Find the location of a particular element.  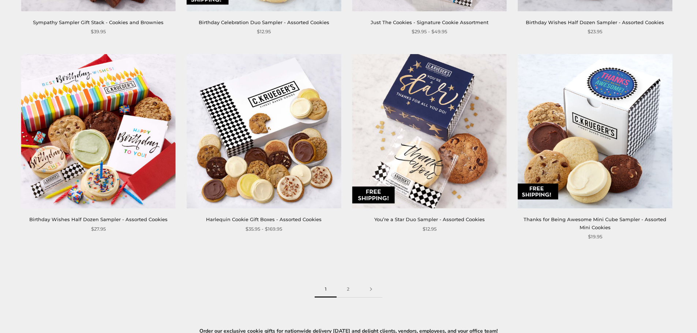

img: You’re a Star Duo Sampler - Assorted Cookies is located at coordinates (429, 131).